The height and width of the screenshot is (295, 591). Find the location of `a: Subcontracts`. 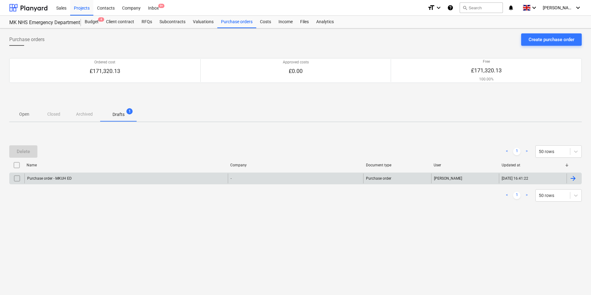

a: Subcontracts is located at coordinates (172, 22).